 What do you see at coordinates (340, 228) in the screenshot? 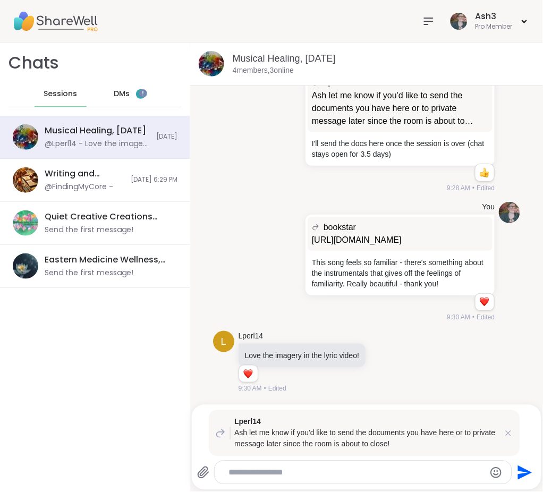
I see `span: bookstar` at bounding box center [340, 228].